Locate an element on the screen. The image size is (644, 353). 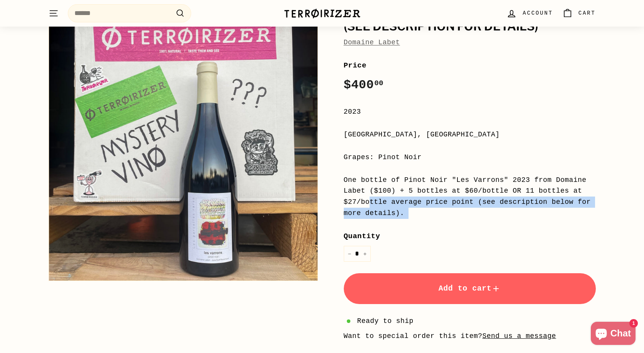
span: Add to cart is located at coordinates (470, 288).